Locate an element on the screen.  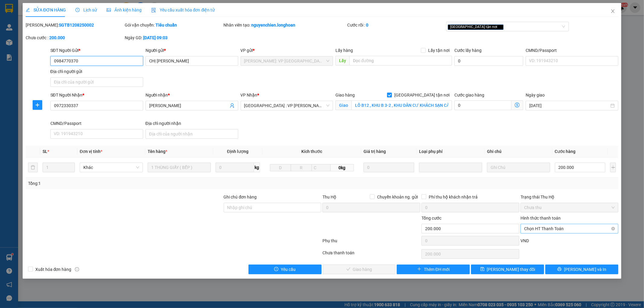
button: plusThêm ĐH mới is located at coordinates (433, 270).